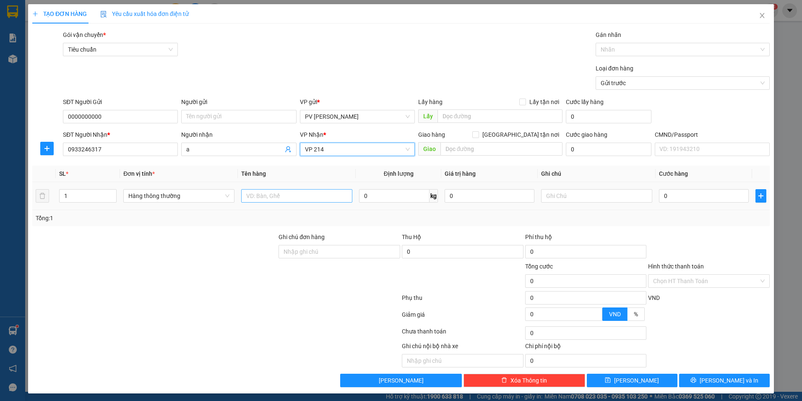 The width and height of the screenshot is (802, 401). I want to click on span: Lấy hàng, so click(431, 102).